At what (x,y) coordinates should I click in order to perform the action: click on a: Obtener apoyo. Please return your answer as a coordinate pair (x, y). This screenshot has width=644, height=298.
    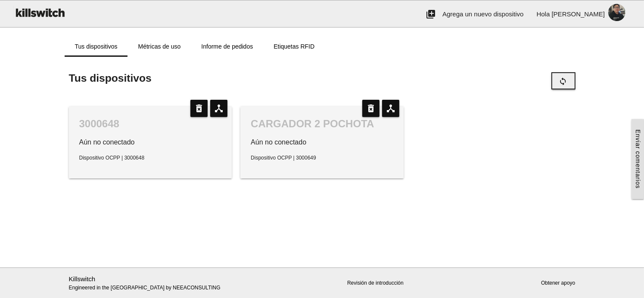
    Looking at the image, I should click on (558, 283).